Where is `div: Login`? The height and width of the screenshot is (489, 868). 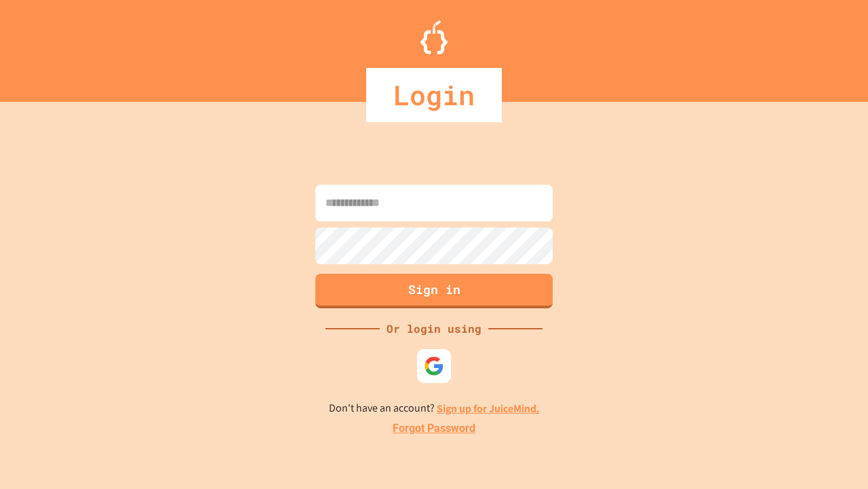 div: Login is located at coordinates (434, 95).